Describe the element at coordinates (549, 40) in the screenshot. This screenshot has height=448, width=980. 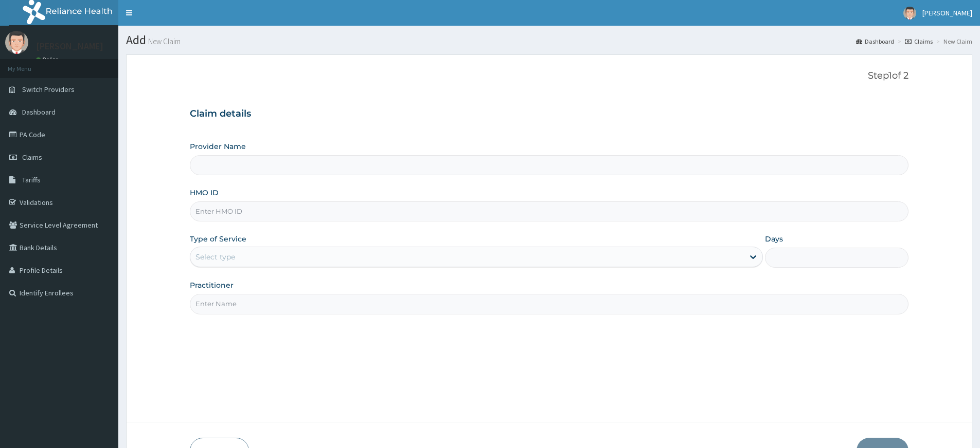
I see `h1: Add` at that location.